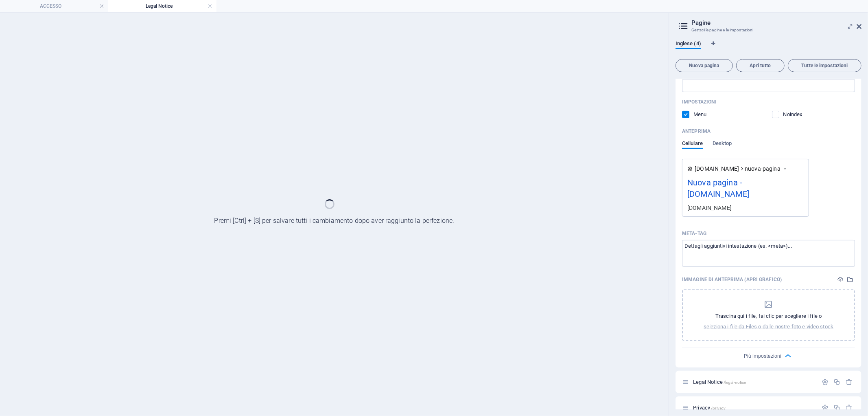  What do you see at coordinates (693, 145) in the screenshot?
I see `span: Cellulare` at bounding box center [693, 145].